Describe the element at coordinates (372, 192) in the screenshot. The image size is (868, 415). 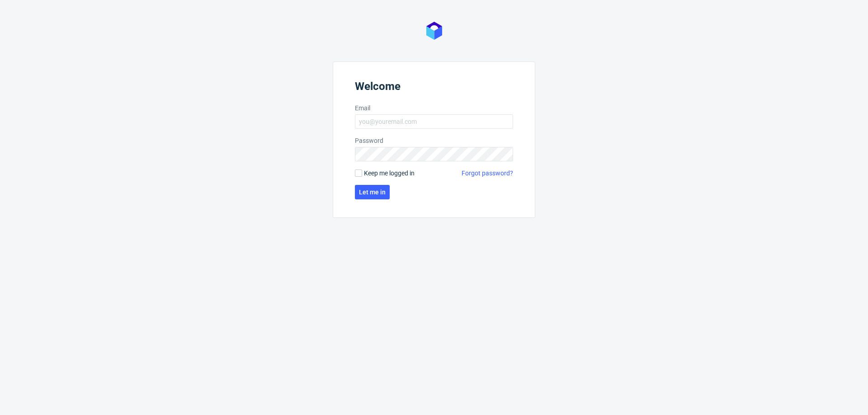
I see `button: Let me in` at that location.